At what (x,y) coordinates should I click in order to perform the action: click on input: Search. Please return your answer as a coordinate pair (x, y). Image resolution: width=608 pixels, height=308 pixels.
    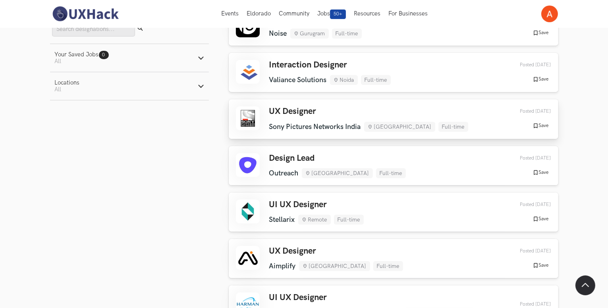
    Looking at the image, I should click on (93, 29).